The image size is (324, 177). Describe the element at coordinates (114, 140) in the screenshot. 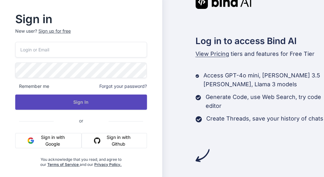

I see `button: Sign in with Github` at that location.